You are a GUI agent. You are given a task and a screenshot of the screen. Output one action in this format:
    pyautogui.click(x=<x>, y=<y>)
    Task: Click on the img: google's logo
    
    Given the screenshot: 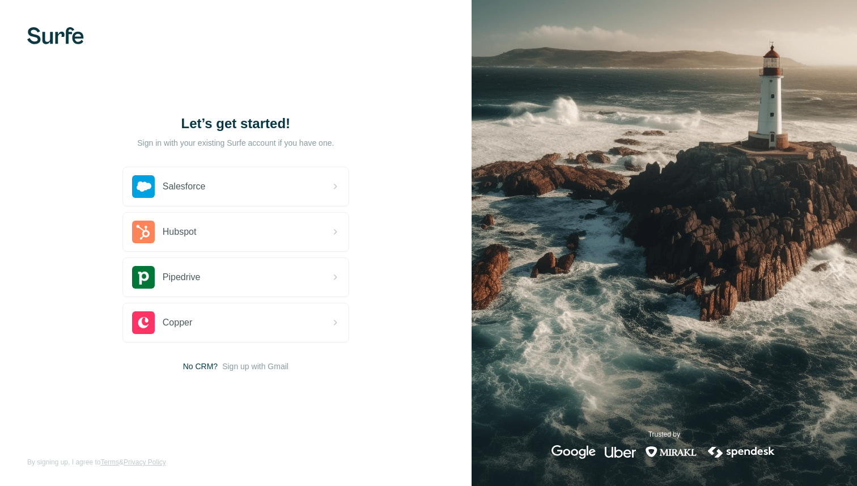 What is the action you would take?
    pyautogui.click(x=574, y=452)
    